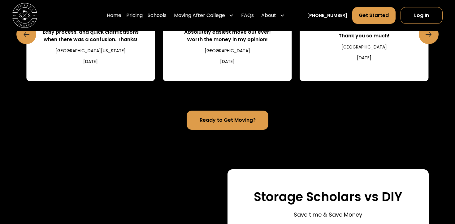 Image resolution: width=455 pixels, height=224 pixels. Describe the element at coordinates (90, 36) in the screenshot. I see `div: Easy process, and quick clarifications when there was a confusion. Thanks!` at that location.